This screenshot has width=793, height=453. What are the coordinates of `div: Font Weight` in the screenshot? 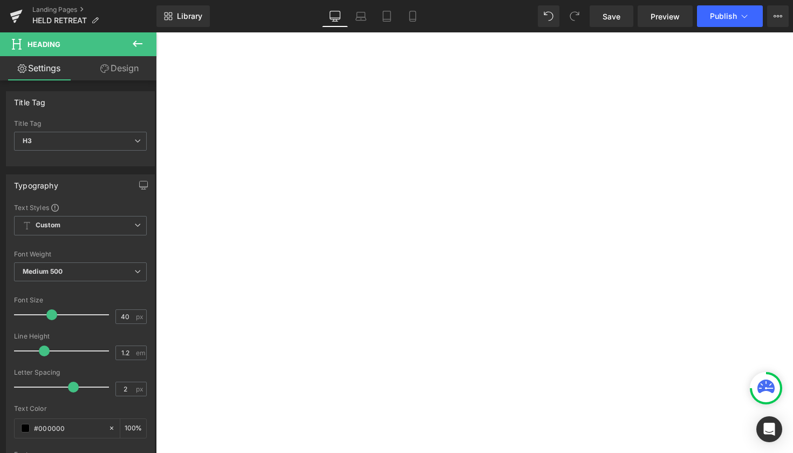 It's located at (80, 254).